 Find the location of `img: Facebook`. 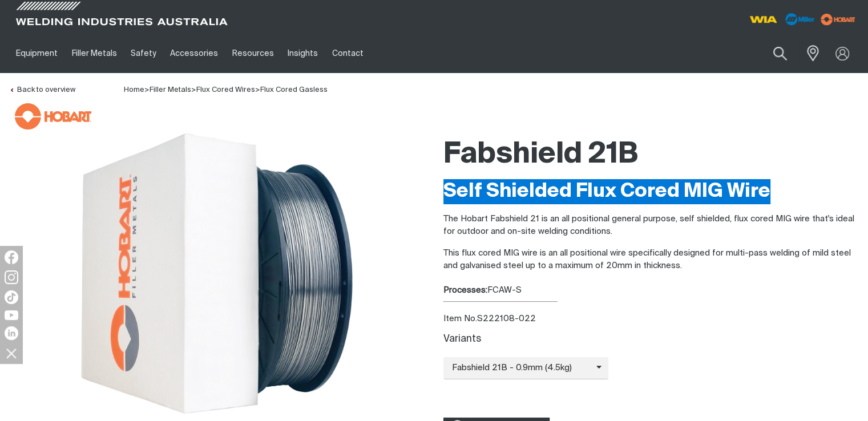

img: Facebook is located at coordinates (11, 257).